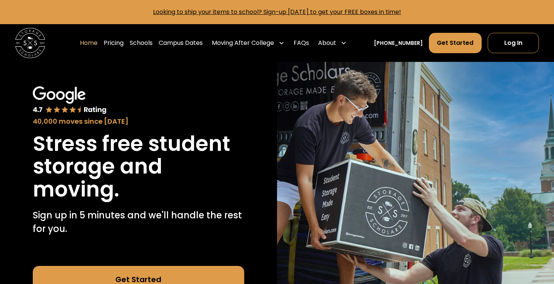 The width and height of the screenshot is (554, 284). I want to click on a: Log In, so click(513, 43).